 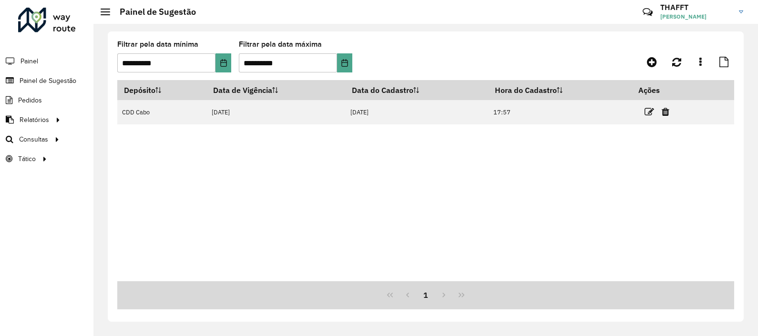 What do you see at coordinates (276, 90) in the screenshot?
I see `th: Data de Vigência` at bounding box center [276, 90].